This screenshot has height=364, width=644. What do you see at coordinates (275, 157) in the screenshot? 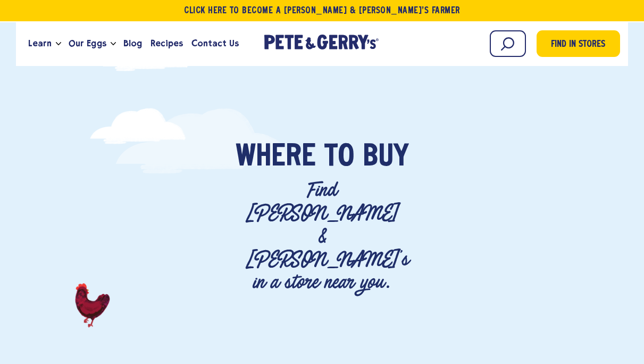
I see `span: Where` at bounding box center [275, 157].